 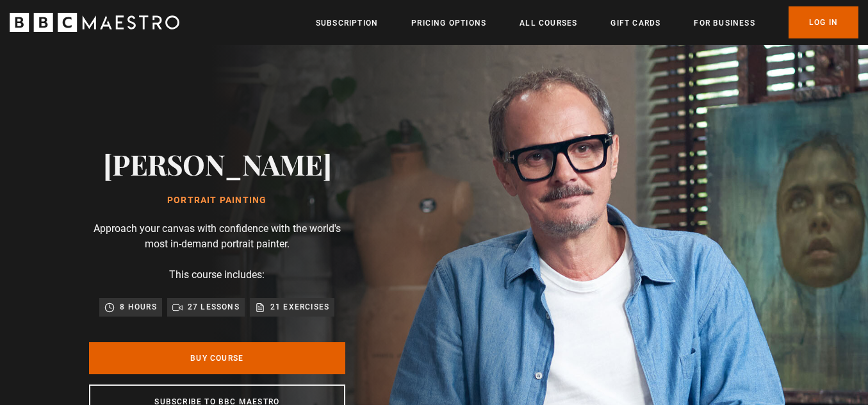 What do you see at coordinates (138, 306) in the screenshot?
I see `p: 8 hours` at bounding box center [138, 306].